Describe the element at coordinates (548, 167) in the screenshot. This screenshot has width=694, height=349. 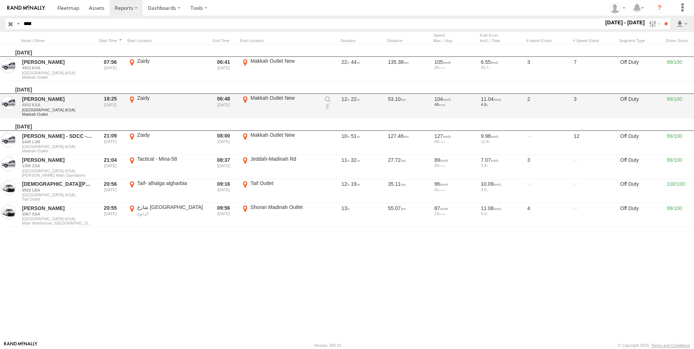
I see `div: 3` at that location.